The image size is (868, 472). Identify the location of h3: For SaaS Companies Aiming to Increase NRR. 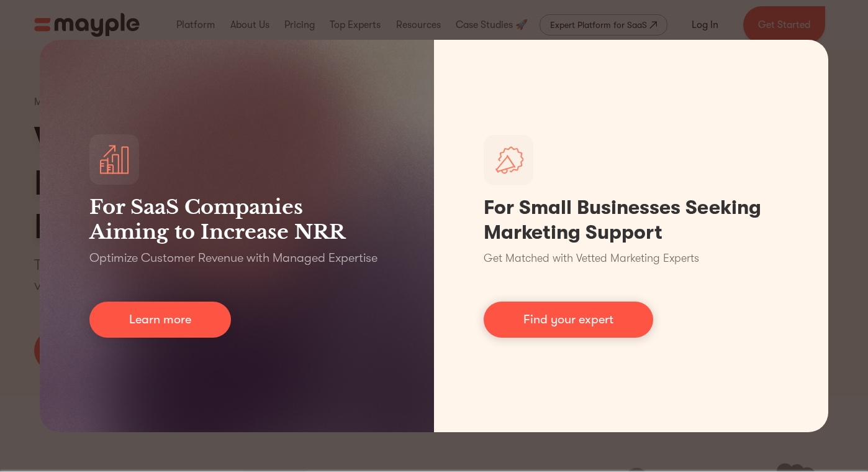
(237, 220).